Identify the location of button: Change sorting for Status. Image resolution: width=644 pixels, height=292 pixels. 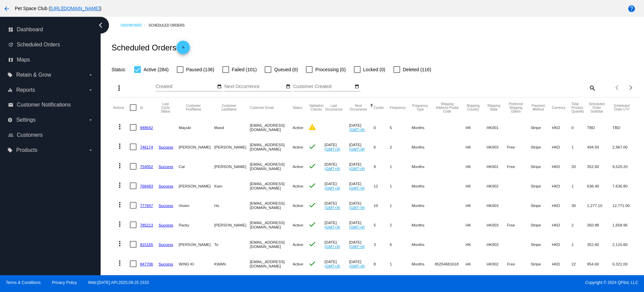
(298, 108).